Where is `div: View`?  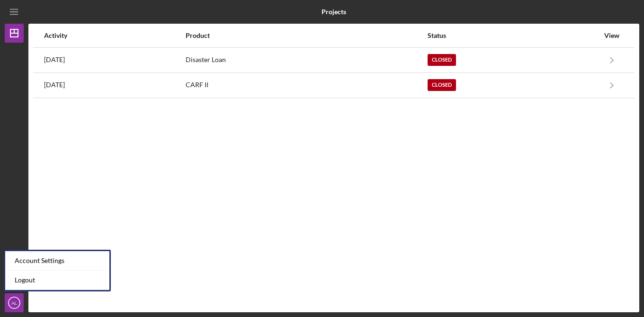 div: View is located at coordinates (612, 35).